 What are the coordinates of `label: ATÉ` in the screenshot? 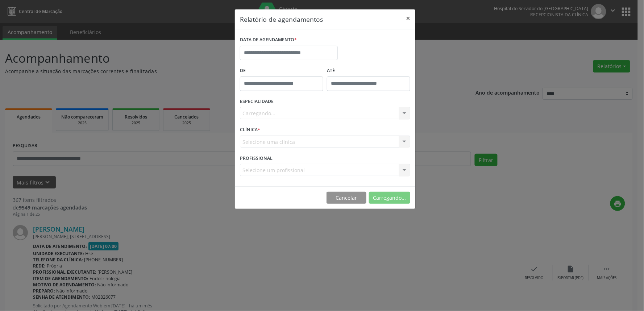 It's located at (369, 71).